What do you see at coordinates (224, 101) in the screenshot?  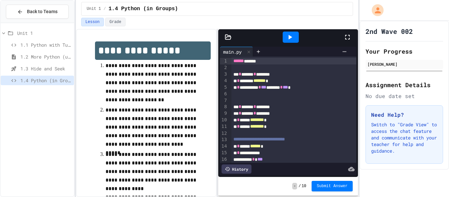 I see `div: 7` at bounding box center [224, 101].